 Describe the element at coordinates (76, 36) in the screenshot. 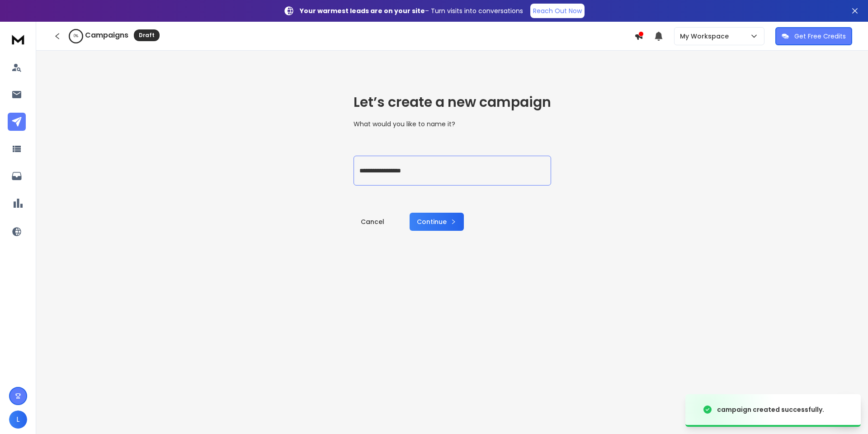

I see `p: 0 %` at that location.